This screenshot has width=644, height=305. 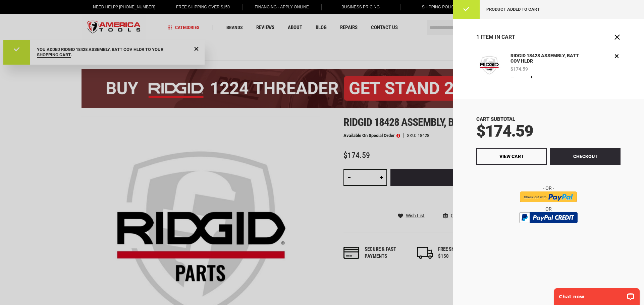 I want to click on span: Cart Subtotal, so click(x=496, y=119).